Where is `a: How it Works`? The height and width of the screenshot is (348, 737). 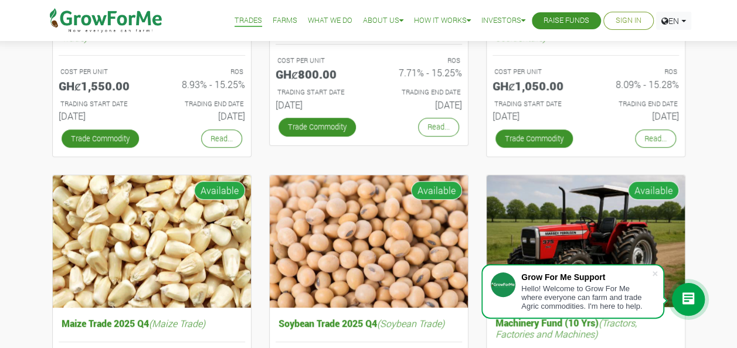 a: How it Works is located at coordinates (442, 21).